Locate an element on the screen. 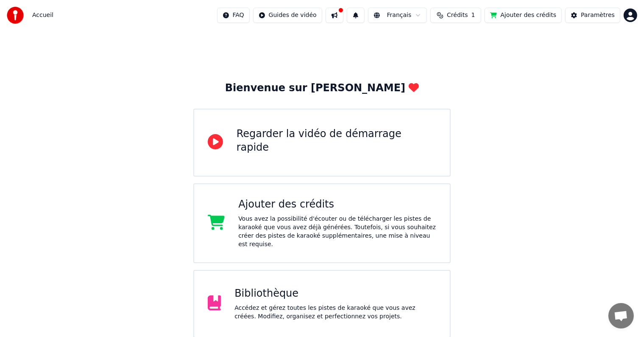 Image resolution: width=644 pixels, height=337 pixels. span: Crédits is located at coordinates (457, 15).